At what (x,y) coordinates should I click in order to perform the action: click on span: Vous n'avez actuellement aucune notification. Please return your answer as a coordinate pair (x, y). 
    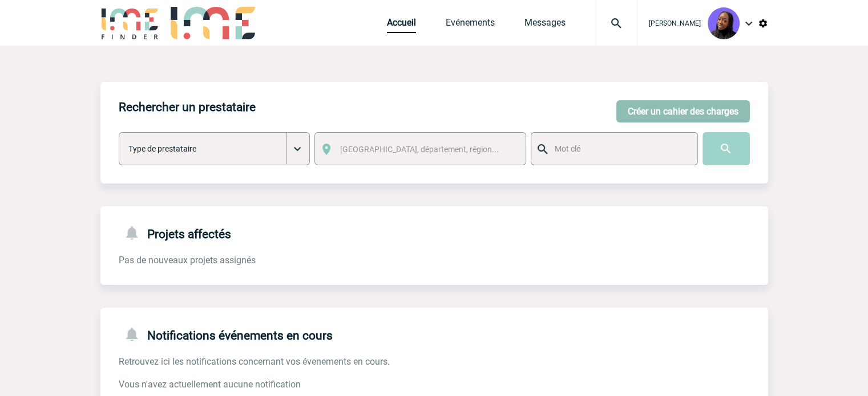
    Looking at the image, I should click on (209, 384).